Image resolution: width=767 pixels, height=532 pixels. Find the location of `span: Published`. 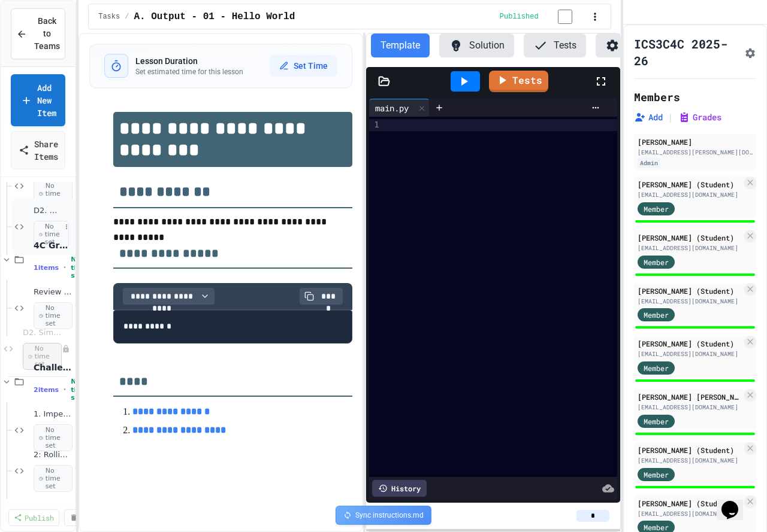

span: Published is located at coordinates (519, 17).